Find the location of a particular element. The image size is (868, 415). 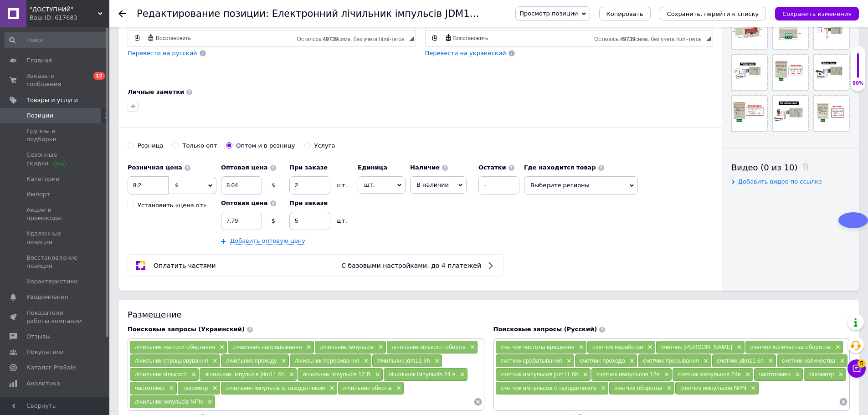

b: Розничная цена is located at coordinates (155, 167).